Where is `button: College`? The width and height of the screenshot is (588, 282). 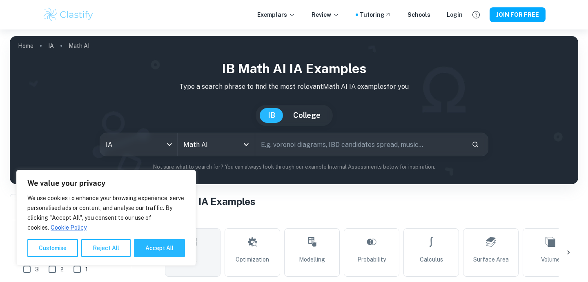
button: College is located at coordinates (307, 115).